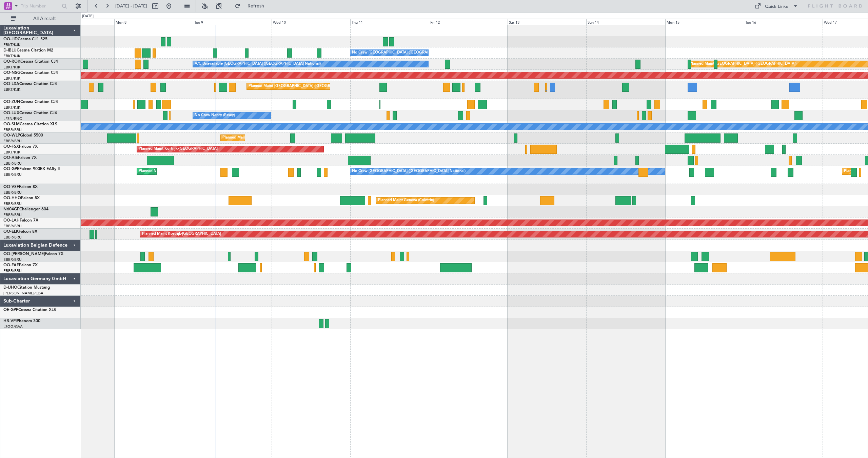 The height and width of the screenshot is (458, 868). Describe the element at coordinates (21, 198) in the screenshot. I see `a: OO-HHOFalcon 8X` at that location.